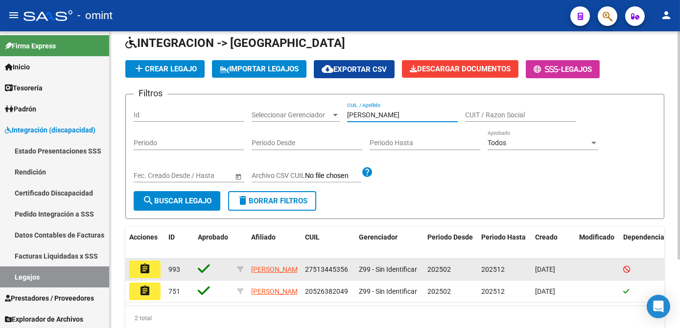 This screenshot has width=680, height=328. What do you see at coordinates (243, 201) in the screenshot?
I see `mat-icon: delete` at bounding box center [243, 201].